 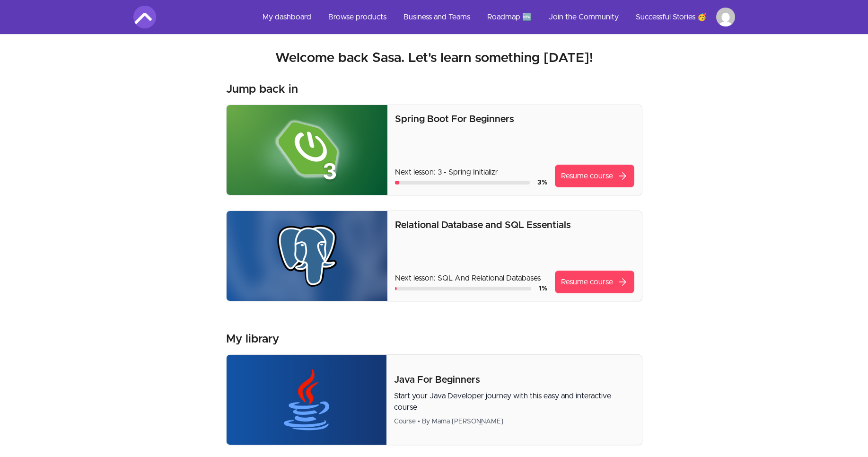 I want to click on p: Relational Database and SQL Essentials, so click(x=515, y=225).